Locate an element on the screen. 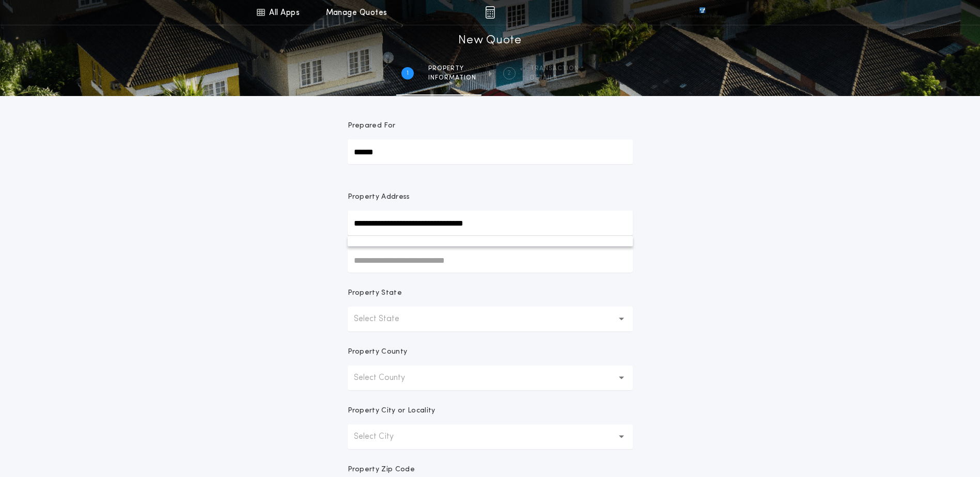  button: Select County is located at coordinates (490, 378).